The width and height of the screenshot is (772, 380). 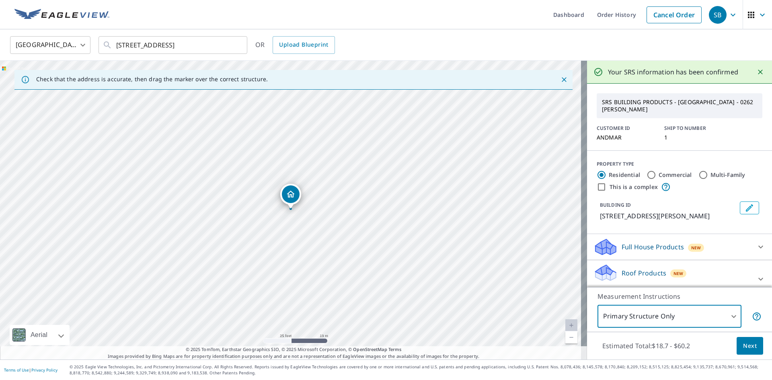 I want to click on span: Your report will include only the primary structure on the property. For example, a detached gara..., so click(x=757, y=316).